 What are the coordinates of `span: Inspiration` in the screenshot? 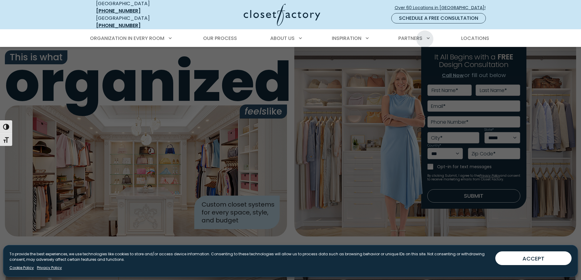 It's located at (347, 38).